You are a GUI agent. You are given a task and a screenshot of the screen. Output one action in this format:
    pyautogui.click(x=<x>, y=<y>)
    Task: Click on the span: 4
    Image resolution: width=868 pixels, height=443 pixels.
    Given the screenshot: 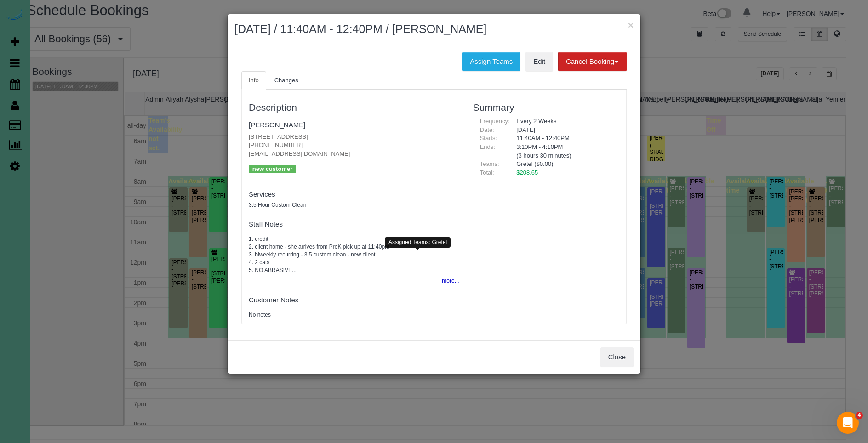 What is the action you would take?
    pyautogui.click(x=859, y=415)
    